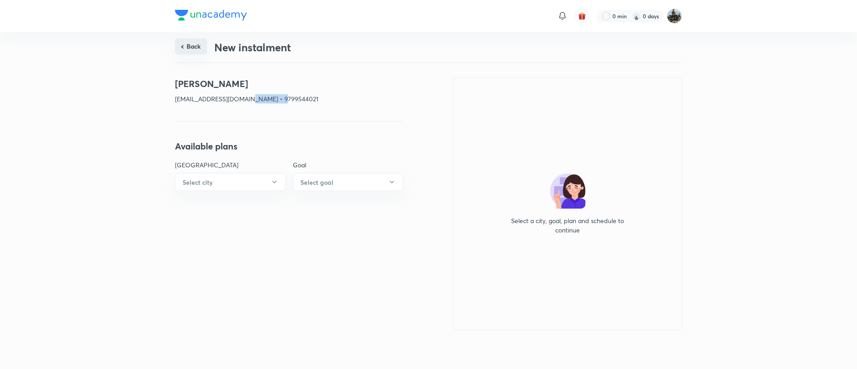 The width and height of the screenshot is (857, 369). Describe the element at coordinates (348, 165) in the screenshot. I see `p: Goal` at that location.